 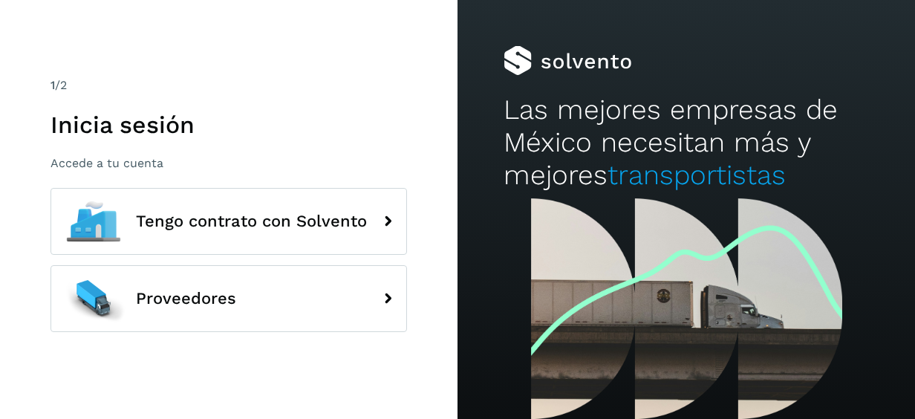 What do you see at coordinates (229, 85) in the screenshot?
I see `div: /2` at bounding box center [229, 85].